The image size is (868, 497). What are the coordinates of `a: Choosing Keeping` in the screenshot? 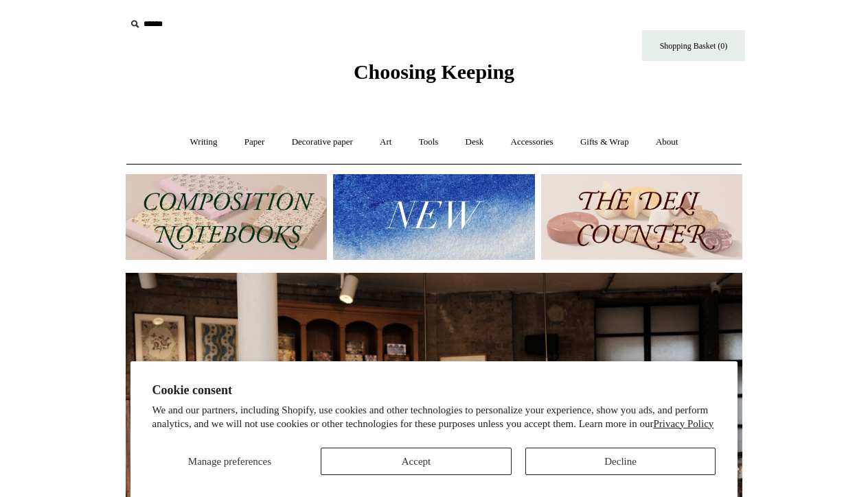 It's located at (434, 76).